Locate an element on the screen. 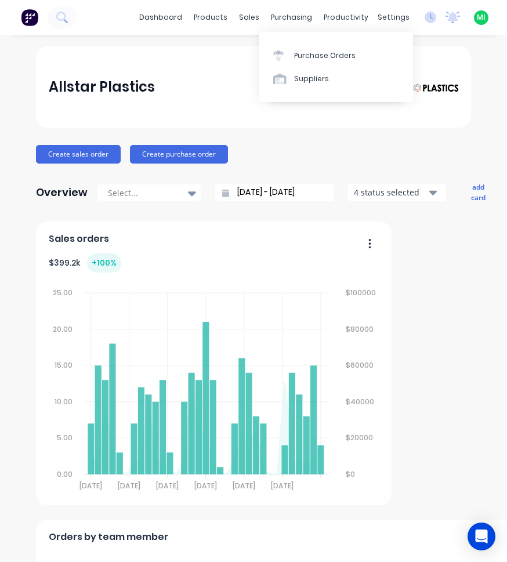 The width and height of the screenshot is (507, 562). tspan: 20.00 is located at coordinates (63, 329).